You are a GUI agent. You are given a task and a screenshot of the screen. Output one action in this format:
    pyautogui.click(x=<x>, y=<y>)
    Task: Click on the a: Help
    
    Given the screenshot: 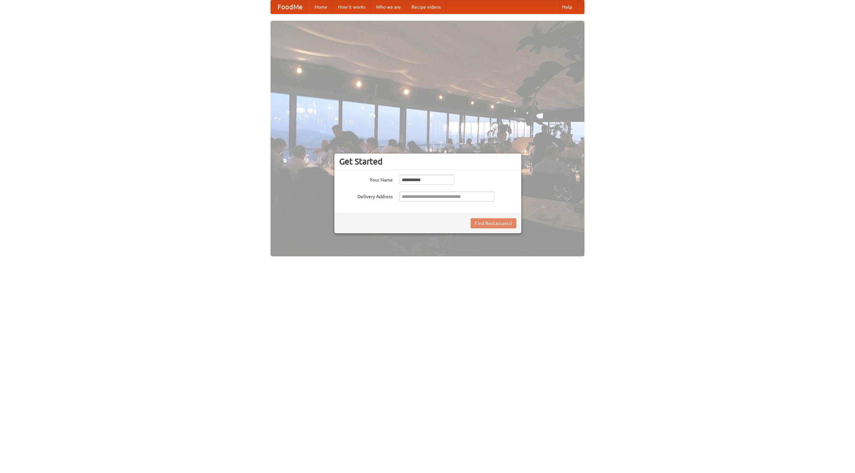 What is the action you would take?
    pyautogui.click(x=567, y=7)
    